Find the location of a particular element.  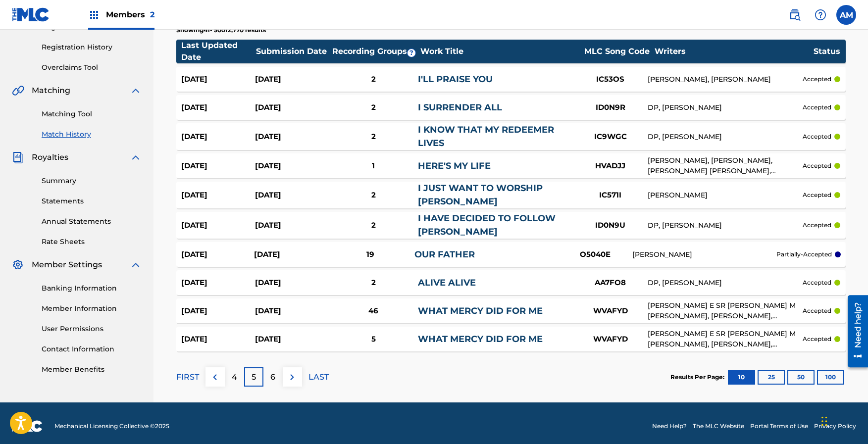

p: Results Per Page: is located at coordinates (699, 377).